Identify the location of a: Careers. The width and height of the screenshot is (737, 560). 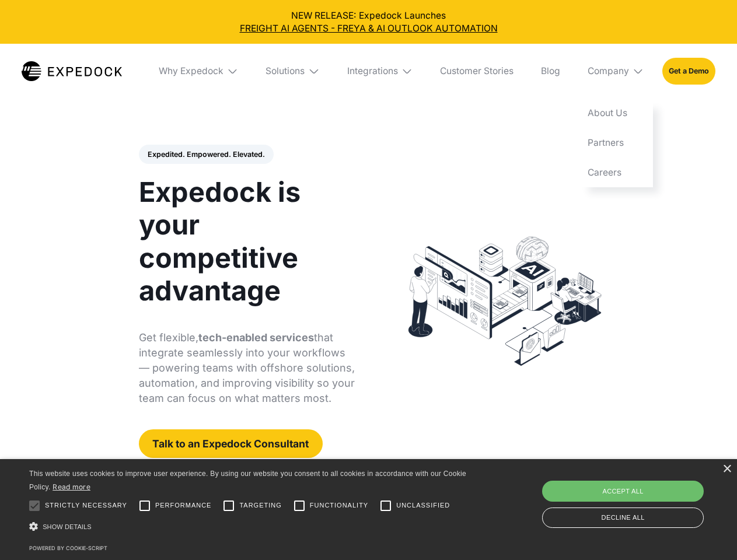
(616, 172).